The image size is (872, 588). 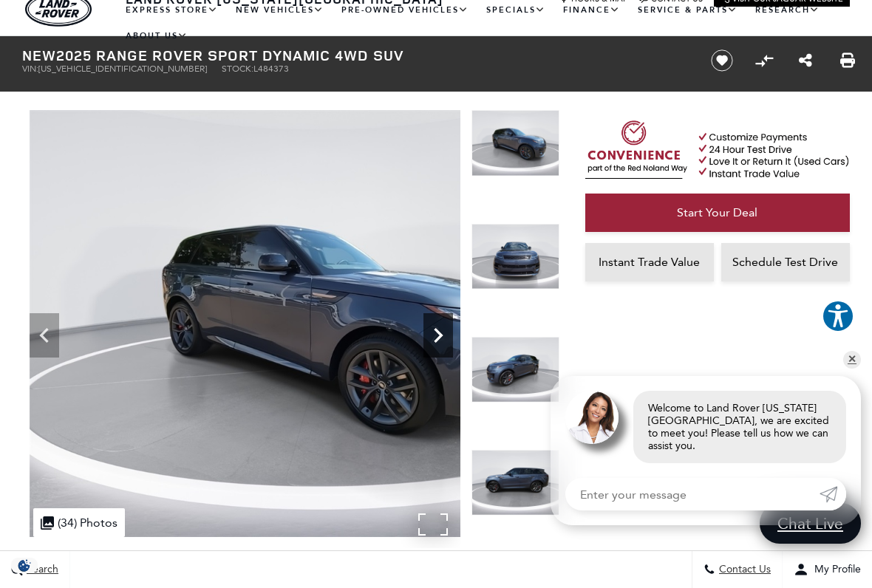 I want to click on a: Start Your Deal, so click(x=717, y=213).